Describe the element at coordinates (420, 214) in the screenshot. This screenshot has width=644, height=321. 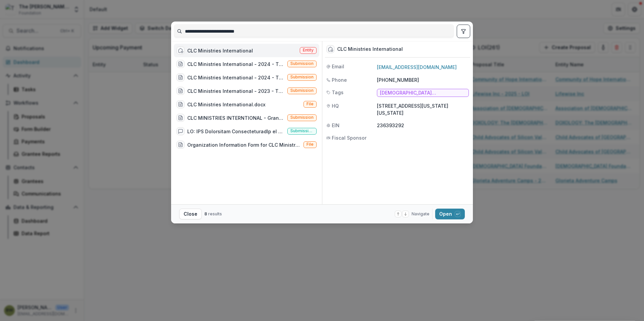
I see `span: Navigate` at that location.